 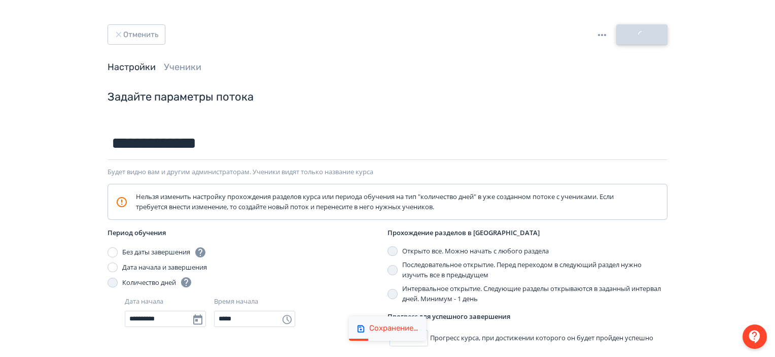 I want to click on div: Нельзя изменить настройку прохождения разделов курса или периода обучения на тип "количество дней..., so click(x=380, y=201).